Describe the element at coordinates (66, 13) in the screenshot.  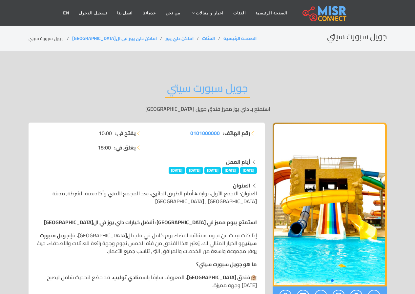
I see `a: EN` at that location.